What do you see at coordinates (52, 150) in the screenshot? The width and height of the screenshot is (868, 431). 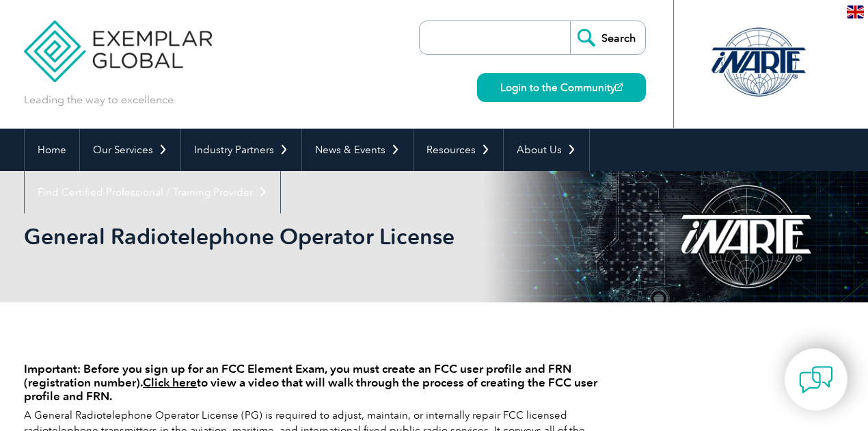 I see `a: Home` at bounding box center [52, 150].